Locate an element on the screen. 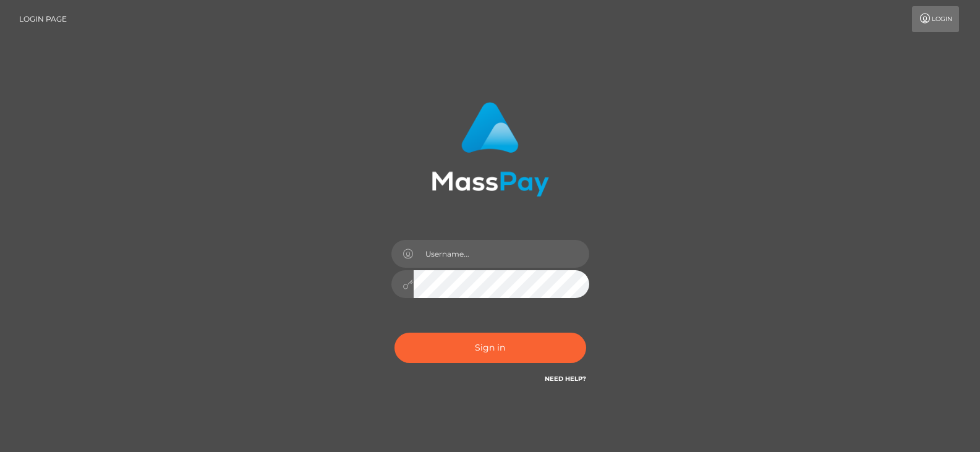 Image resolution: width=980 pixels, height=452 pixels. a: Login is located at coordinates (935, 19).